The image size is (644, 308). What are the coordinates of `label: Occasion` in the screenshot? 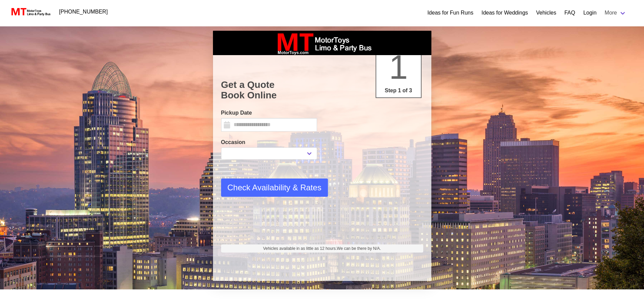 It's located at (269, 143).